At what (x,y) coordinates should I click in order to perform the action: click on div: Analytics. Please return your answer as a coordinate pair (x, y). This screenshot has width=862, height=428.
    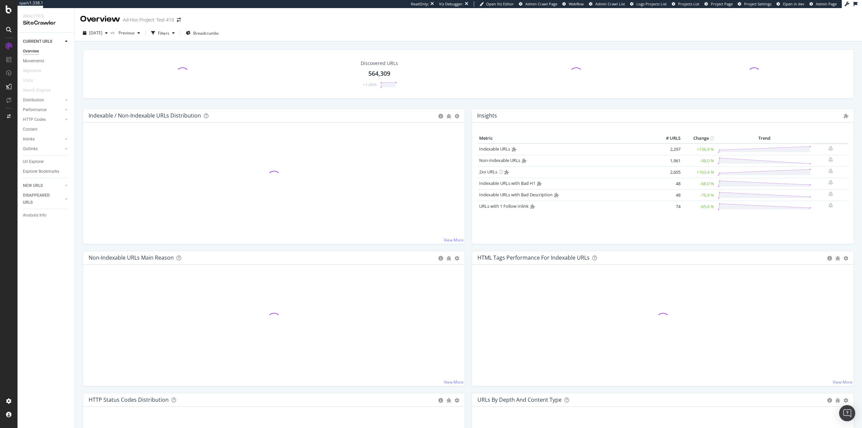
    Looking at the image, I should click on (46, 16).